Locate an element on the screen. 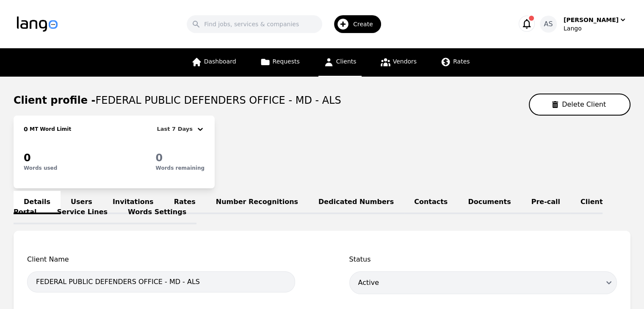 The image size is (644, 309). span: Dashboard is located at coordinates (221, 62).